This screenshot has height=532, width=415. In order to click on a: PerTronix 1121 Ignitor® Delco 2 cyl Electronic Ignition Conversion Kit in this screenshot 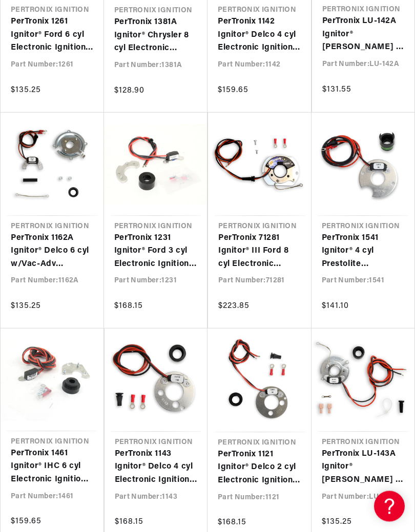, I will do `click(259, 468)`.